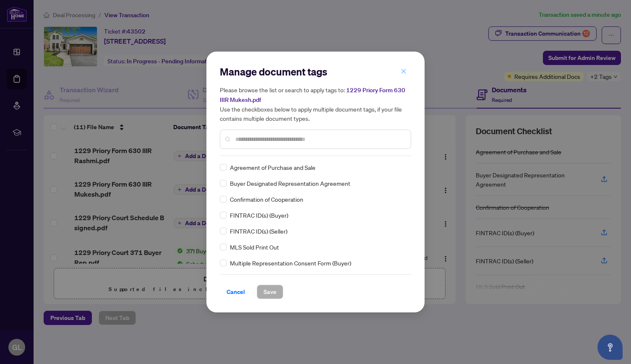 The height and width of the screenshot is (364, 631). I want to click on button: Open asap, so click(610, 347).